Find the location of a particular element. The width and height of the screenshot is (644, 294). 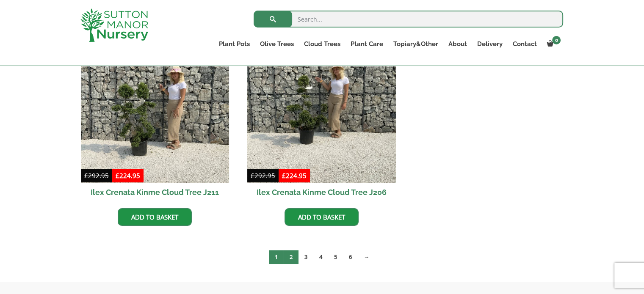

h2: Ilex Crenata Kinme Cloud Tree J211 is located at coordinates (155, 192).